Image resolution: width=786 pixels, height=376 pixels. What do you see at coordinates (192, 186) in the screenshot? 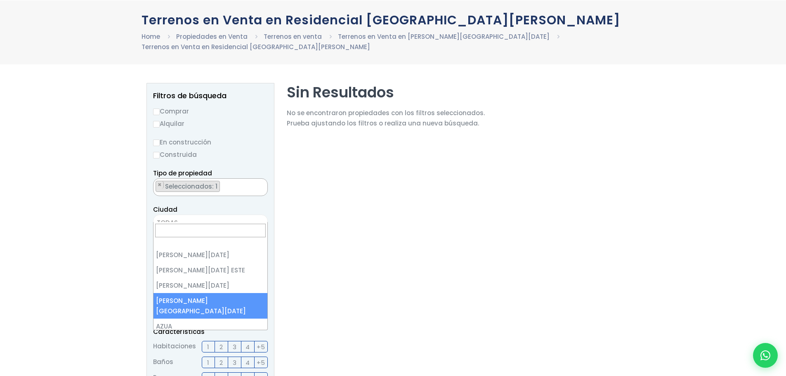
I see `span: Seleccionados: 1` at bounding box center [192, 186].